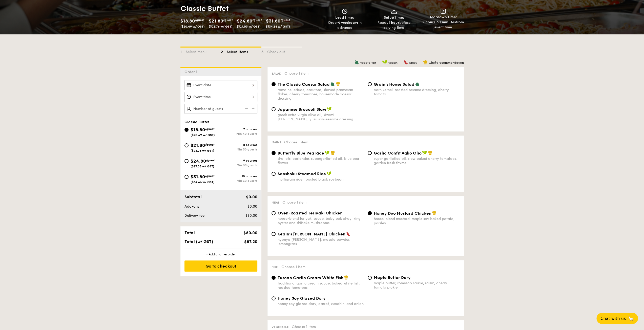  What do you see at coordinates (320, 161) in the screenshot?
I see `div: shallots, coriander, supergarlicfied oil, blue pea flower` at bounding box center [320, 161].